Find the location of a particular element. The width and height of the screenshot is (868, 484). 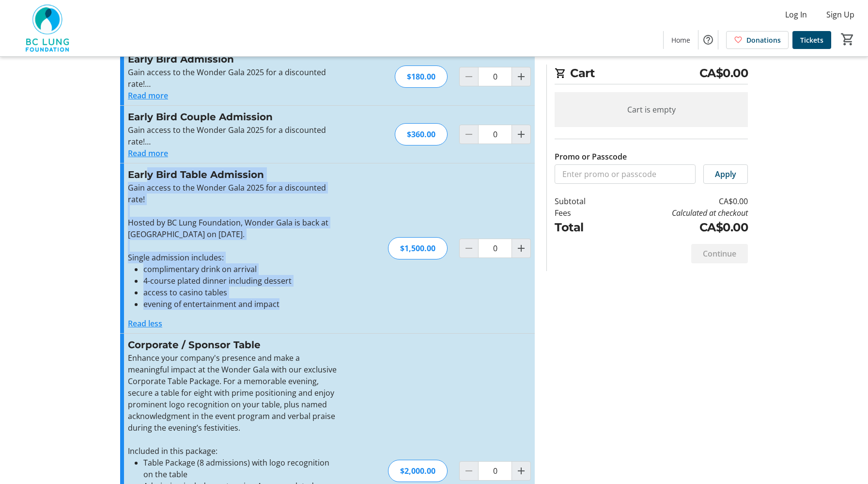

p: Single admission includes: is located at coordinates (234, 257).